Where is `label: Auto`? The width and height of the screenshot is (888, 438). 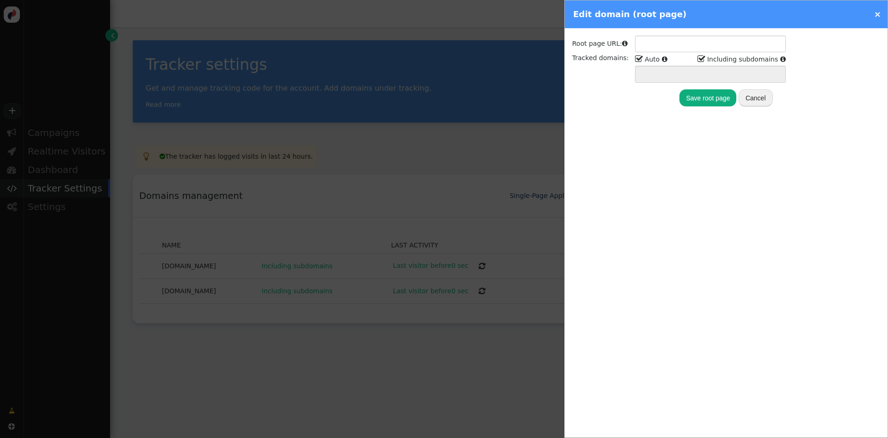 label: Auto is located at coordinates (648, 59).